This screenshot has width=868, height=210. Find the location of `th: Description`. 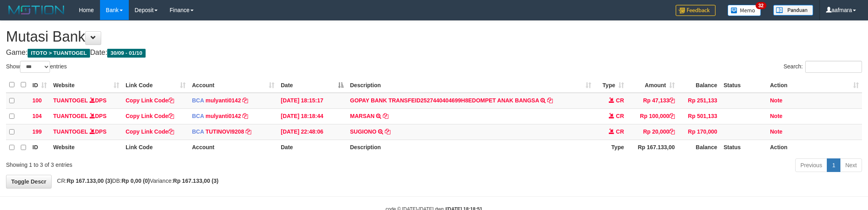

th: Description is located at coordinates (470, 147).